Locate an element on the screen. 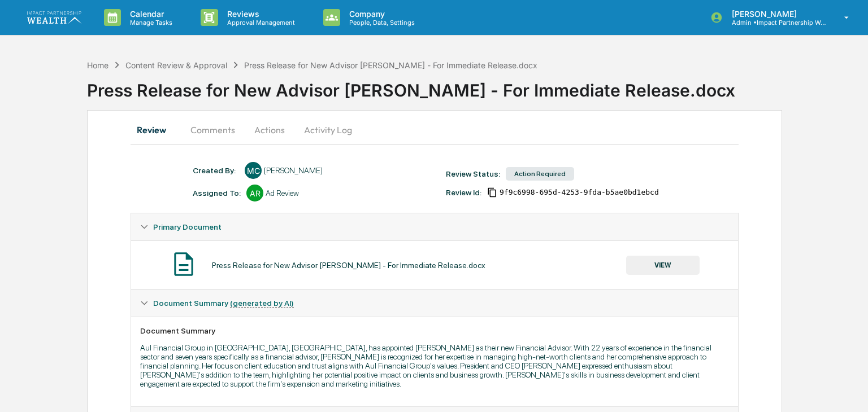 Image resolution: width=868 pixels, height=412 pixels. p: Reviews is located at coordinates (260, 13).